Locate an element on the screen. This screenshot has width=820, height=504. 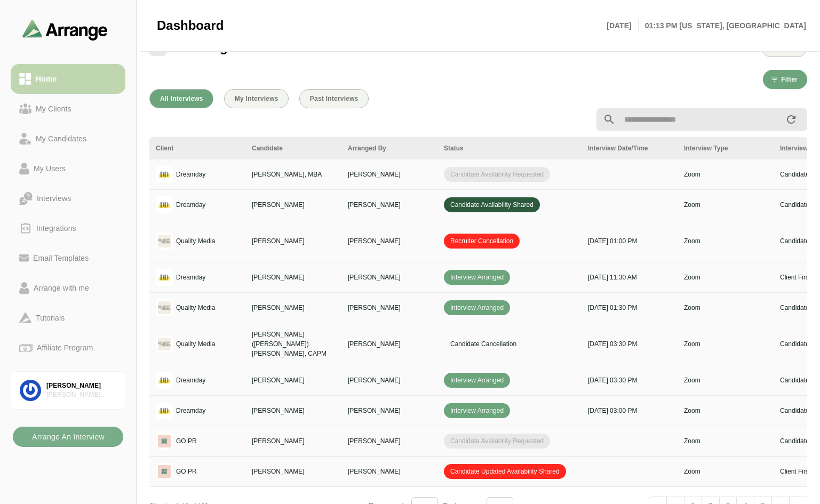
button: Past Interviews is located at coordinates (334, 99).